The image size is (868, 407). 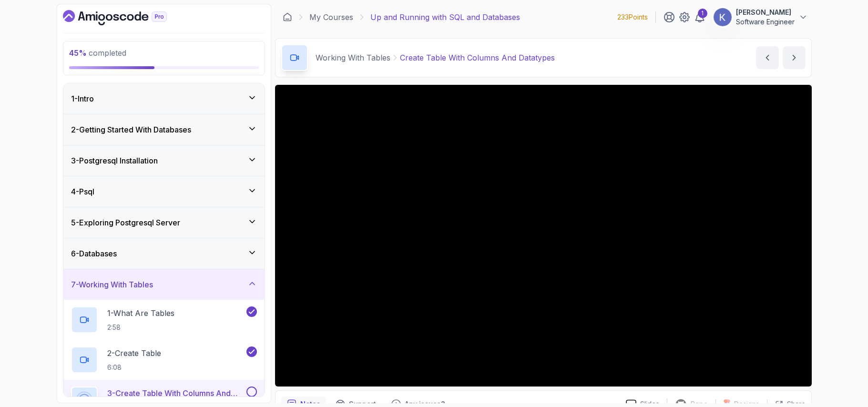 I want to click on button: previous content, so click(x=767, y=58).